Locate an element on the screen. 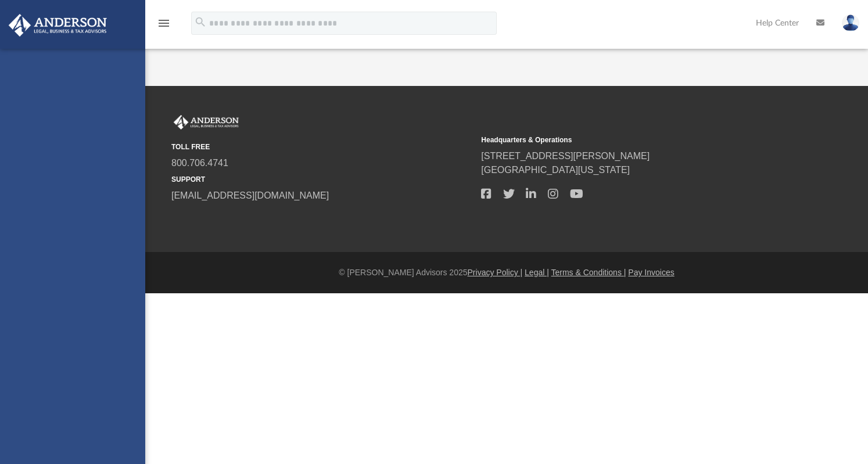  a: Legal | is located at coordinates (537, 273).